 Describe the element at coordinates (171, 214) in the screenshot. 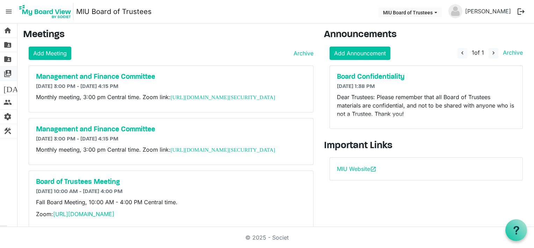

I see `p: Zoom:` at that location.